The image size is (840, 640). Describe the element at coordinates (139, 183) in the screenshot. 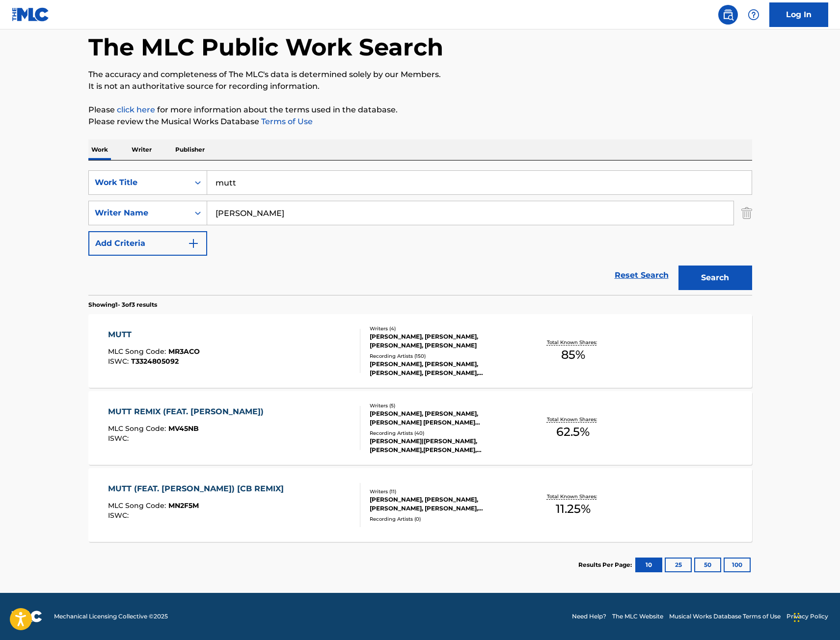

I see `div: Work Title` at that location.